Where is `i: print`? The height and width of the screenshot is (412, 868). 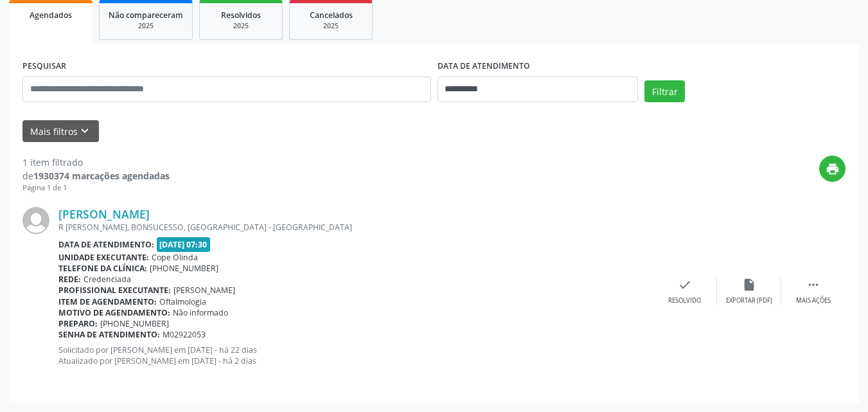 i: print is located at coordinates (833, 169).